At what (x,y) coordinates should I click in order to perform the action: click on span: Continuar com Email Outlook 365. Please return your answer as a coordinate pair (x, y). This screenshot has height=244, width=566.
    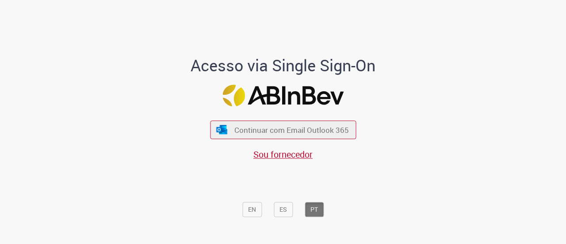
    Looking at the image, I should click on (291, 130).